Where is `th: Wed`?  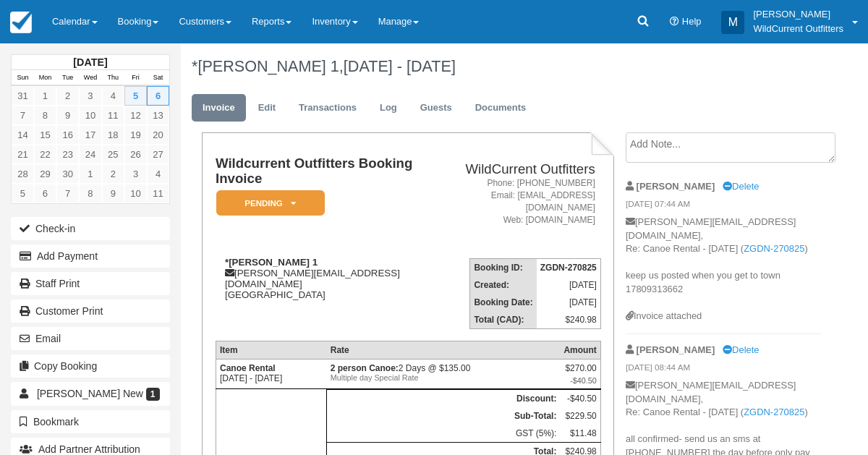
th: Wed is located at coordinates (89, 78).